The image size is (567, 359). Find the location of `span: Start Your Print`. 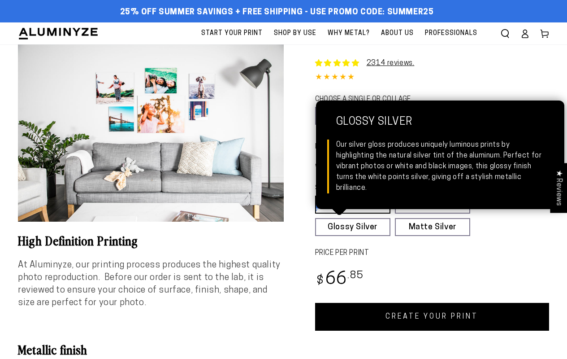

span: Start Your Print is located at coordinates (232, 33).